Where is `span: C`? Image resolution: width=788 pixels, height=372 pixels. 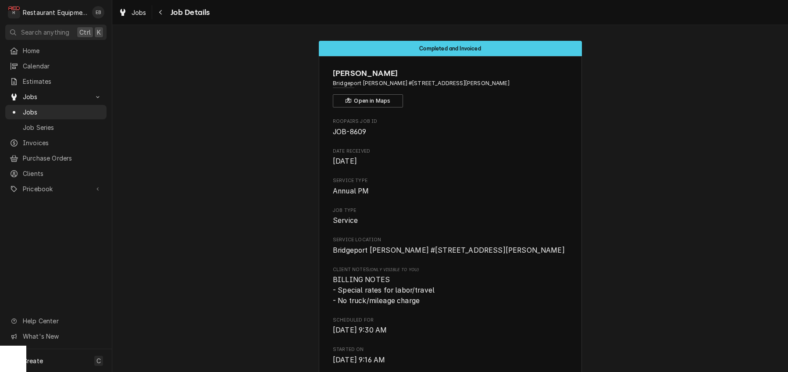 span: C is located at coordinates (99, 360).